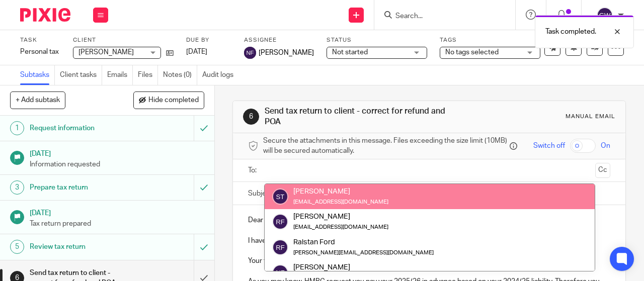 The width and height of the screenshot is (644, 281). What do you see at coordinates (117, 164) in the screenshot?
I see `p: Information requested` at bounding box center [117, 164].